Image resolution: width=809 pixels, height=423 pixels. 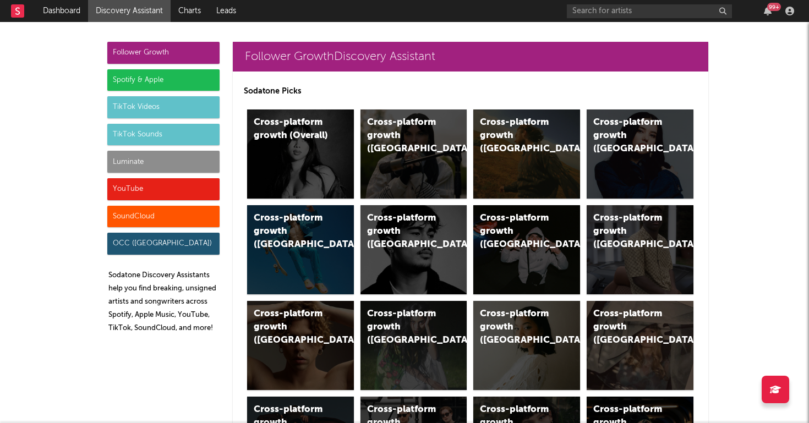 I want to click on div: 99 +, so click(x=774, y=7).